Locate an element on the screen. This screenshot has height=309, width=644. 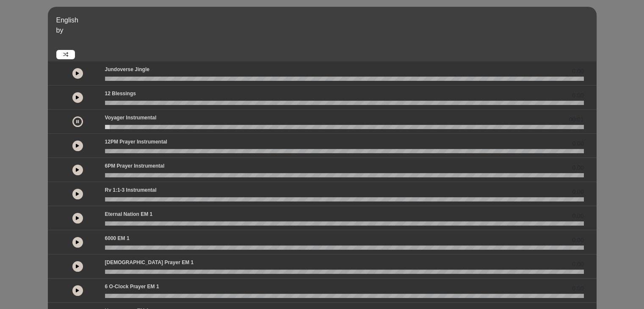
p: 6PM Prayer Instrumental is located at coordinates (134, 166).